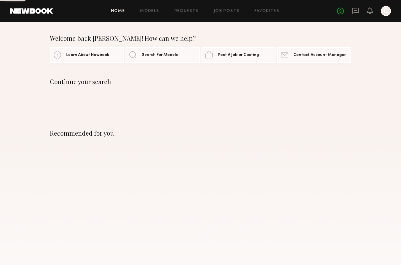 This screenshot has width=401, height=265. What do you see at coordinates (87, 55) in the screenshot?
I see `a: Learn About Newbook` at bounding box center [87, 55].